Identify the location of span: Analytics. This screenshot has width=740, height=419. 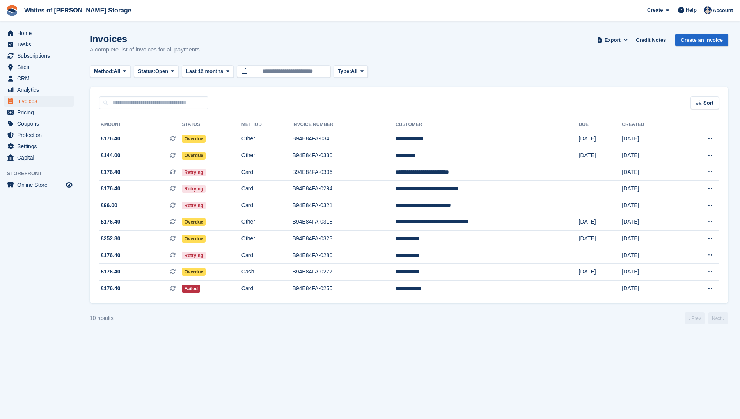
(41, 90).